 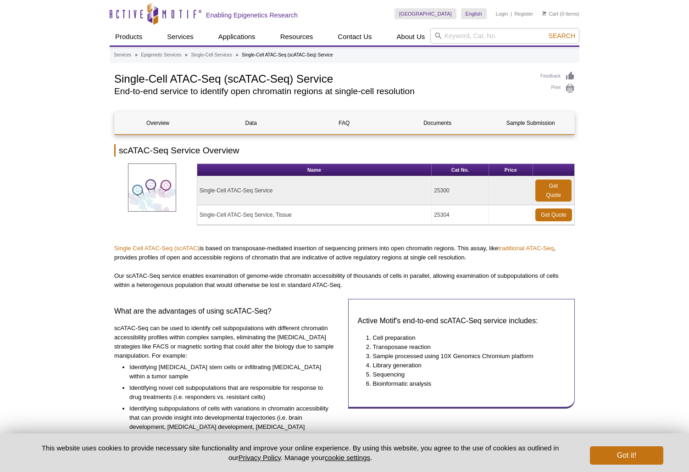 What do you see at coordinates (157, 248) in the screenshot?
I see `a: Single Cell ATAC-Seq (scATAC)` at bounding box center [157, 248].